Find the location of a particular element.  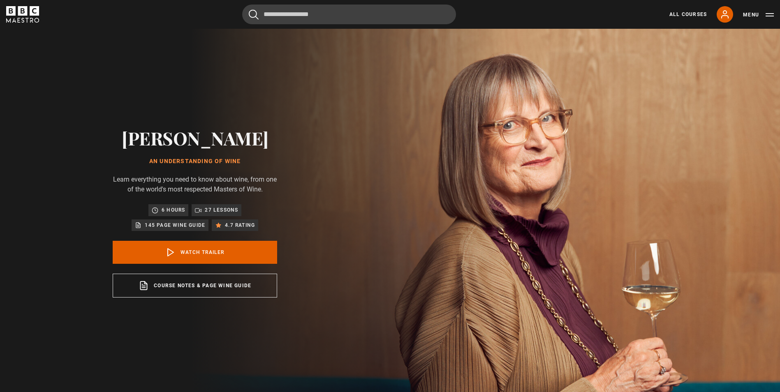

svg: BBC Maestro is located at coordinates (23, 14).